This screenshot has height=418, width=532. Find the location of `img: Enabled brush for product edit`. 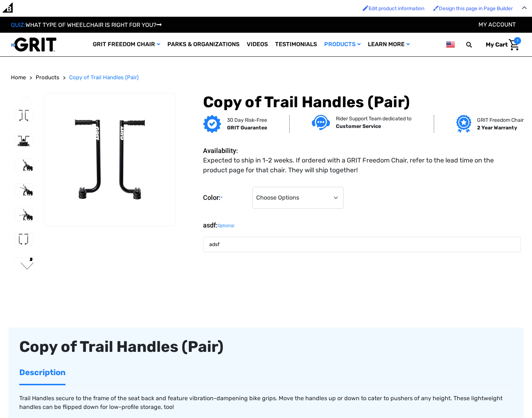

img: Enabled brush for product edit is located at coordinates (365, 8).